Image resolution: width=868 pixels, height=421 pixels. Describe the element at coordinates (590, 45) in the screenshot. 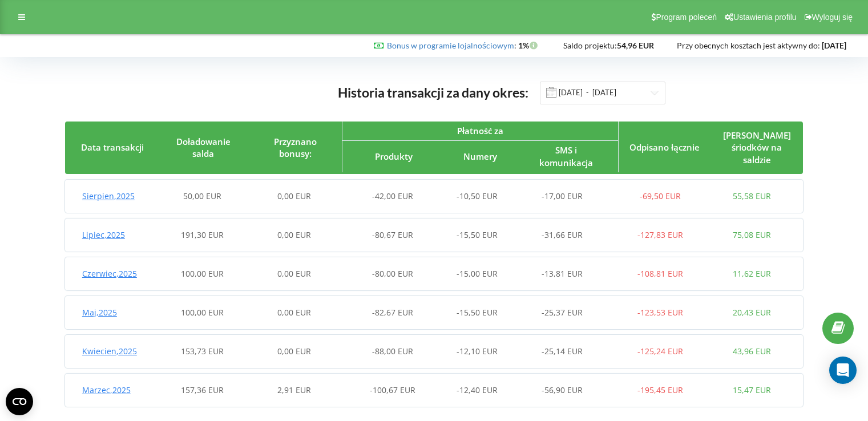

I see `span: Saldo projektu:` at that location.